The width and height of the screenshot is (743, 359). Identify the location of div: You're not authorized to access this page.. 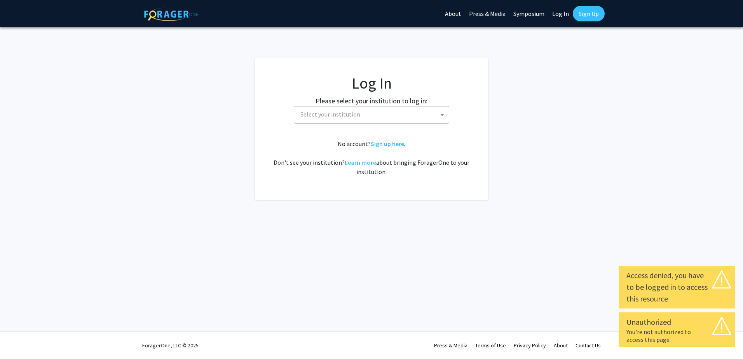
(677, 336).